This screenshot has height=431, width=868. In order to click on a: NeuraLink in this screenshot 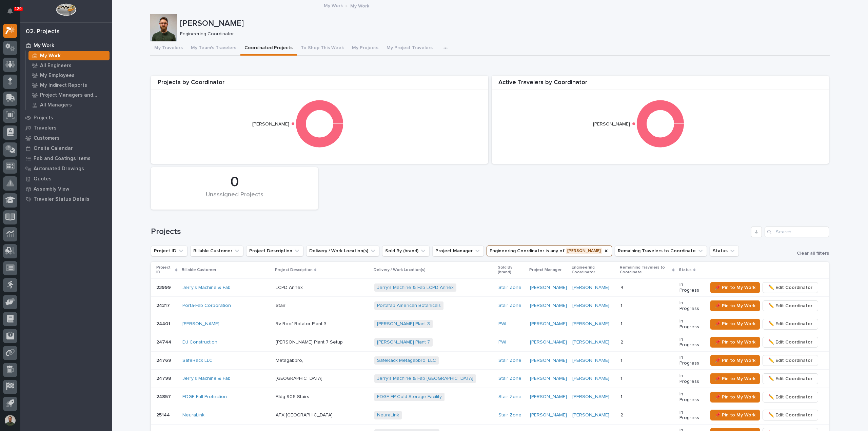, I will do `click(194, 415)`.